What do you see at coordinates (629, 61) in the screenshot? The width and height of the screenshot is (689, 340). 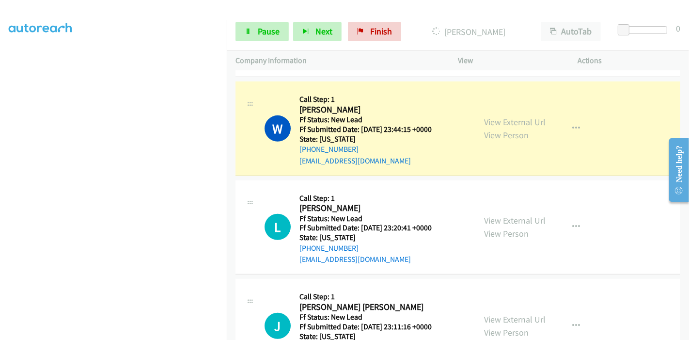 I see `p: Actions` at bounding box center [629, 61].